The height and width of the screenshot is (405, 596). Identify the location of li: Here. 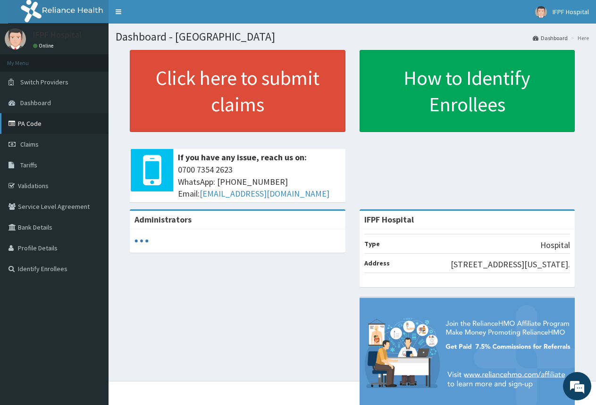
(578, 38).